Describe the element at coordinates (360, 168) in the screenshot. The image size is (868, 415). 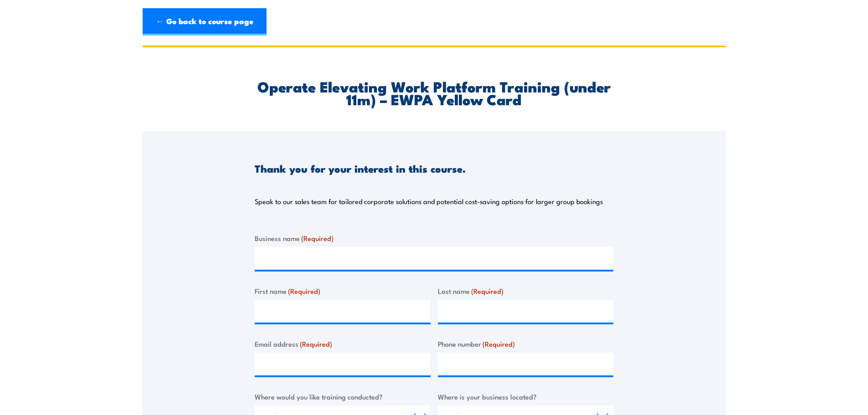
I see `h3: Thank you for your interest in this course.` at that location.